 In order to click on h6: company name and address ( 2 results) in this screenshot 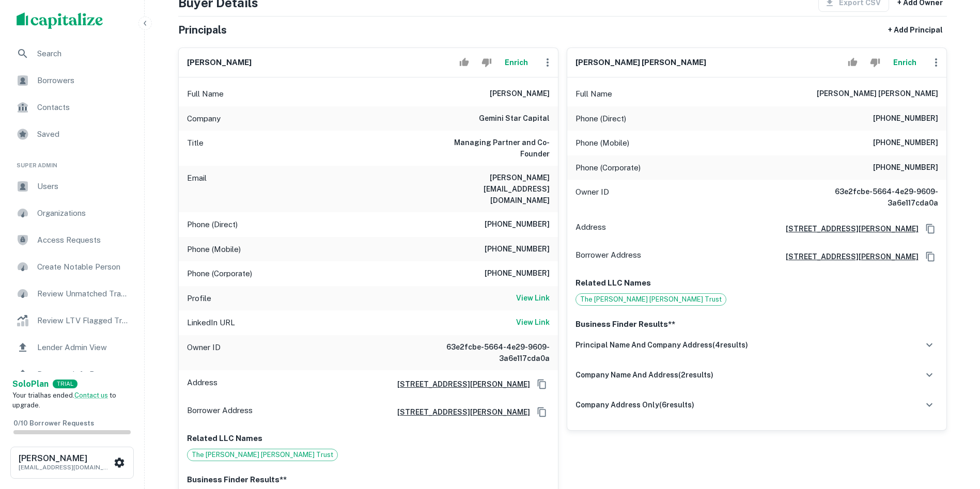, I will do `click(644, 375)`.